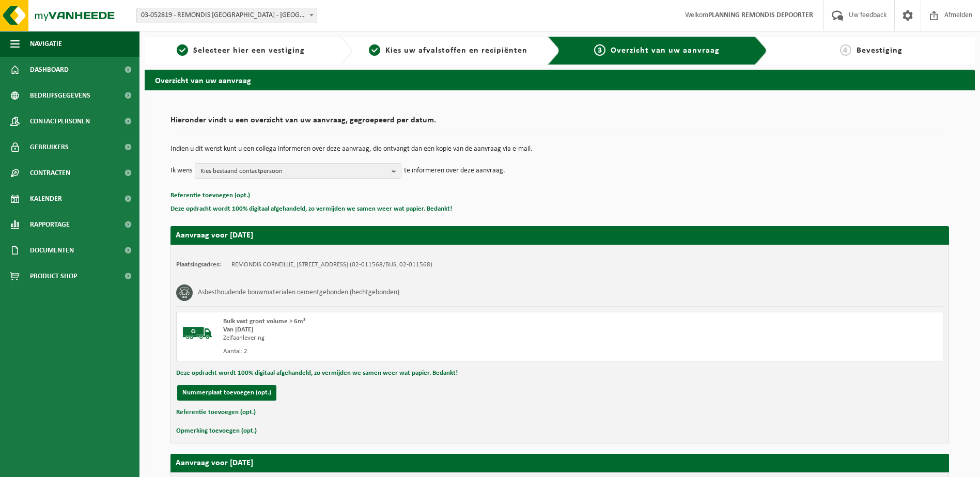  I want to click on div: Zelfaanlevering, so click(412, 339).